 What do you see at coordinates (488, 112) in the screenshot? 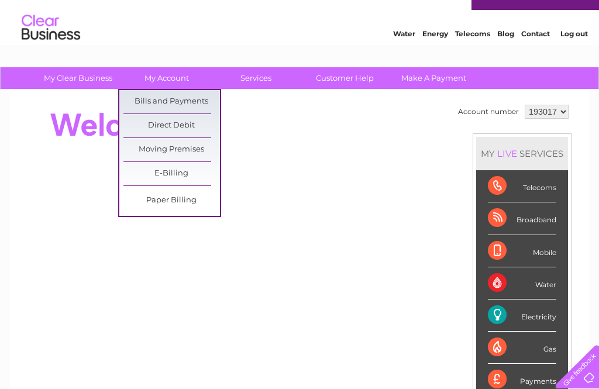
I see `td: Account number` at bounding box center [488, 112].